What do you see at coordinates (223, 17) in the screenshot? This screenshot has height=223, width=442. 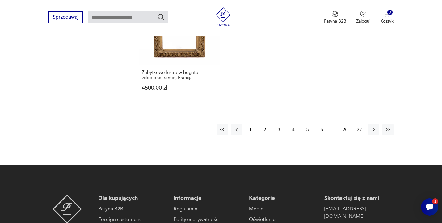 I see `img: Patyna - sklep z meblami i dekoracjami vintage` at bounding box center [223, 17].